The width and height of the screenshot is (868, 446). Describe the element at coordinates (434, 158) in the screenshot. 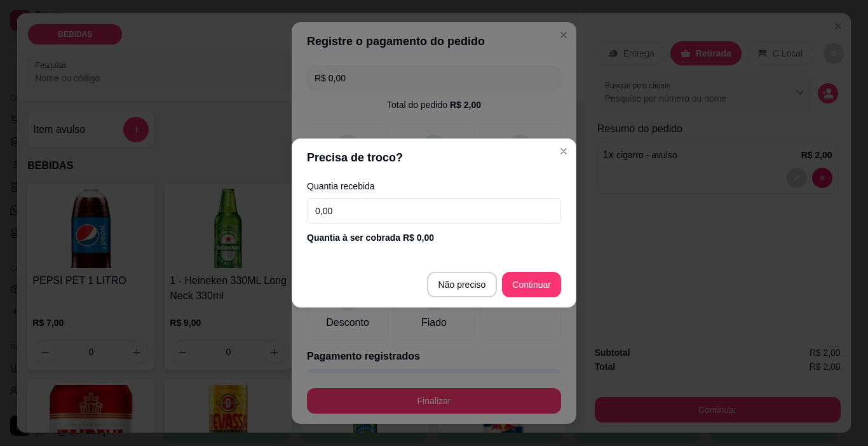

I see `header: Precisa de troco?` at that location.